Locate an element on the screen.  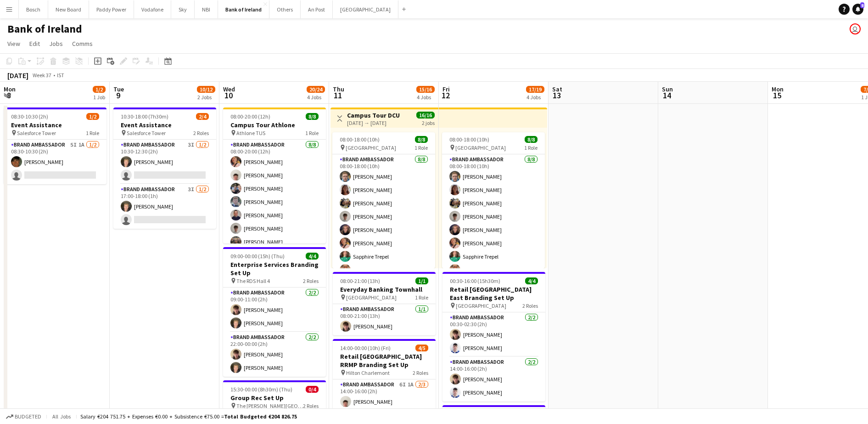
span: 10/12 is located at coordinates (206, 89).